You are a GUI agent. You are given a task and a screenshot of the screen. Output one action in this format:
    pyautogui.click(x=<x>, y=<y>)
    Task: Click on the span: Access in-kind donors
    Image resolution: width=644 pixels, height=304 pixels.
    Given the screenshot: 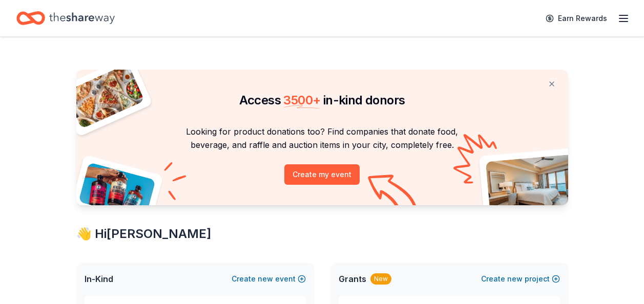 What is the action you would take?
    pyautogui.click(x=322, y=100)
    